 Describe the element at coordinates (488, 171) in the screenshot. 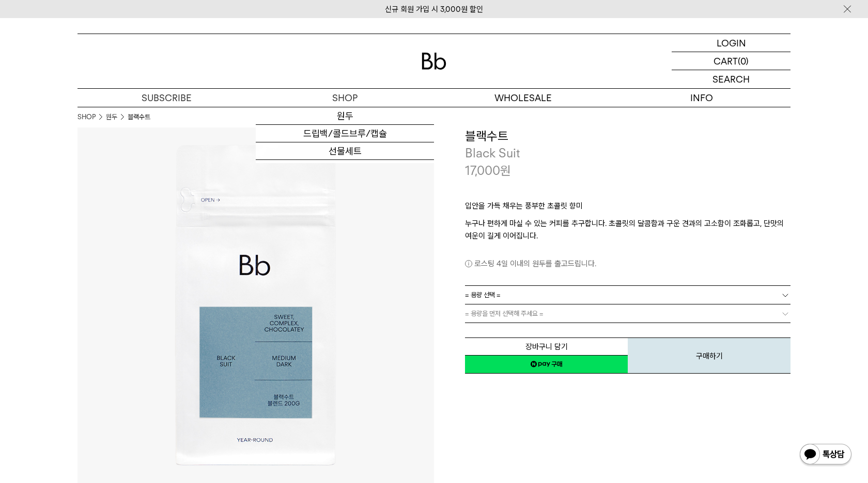

I see `p: 17,000` at that location.